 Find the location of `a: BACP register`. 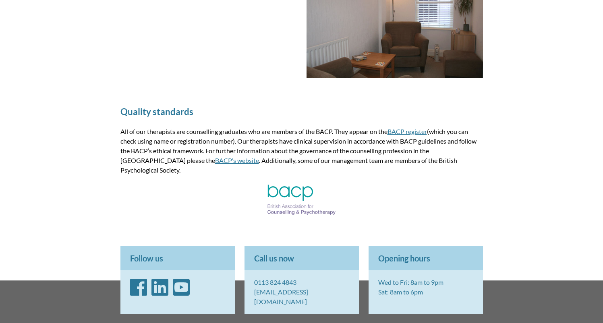

a: BACP register is located at coordinates (407, 131).